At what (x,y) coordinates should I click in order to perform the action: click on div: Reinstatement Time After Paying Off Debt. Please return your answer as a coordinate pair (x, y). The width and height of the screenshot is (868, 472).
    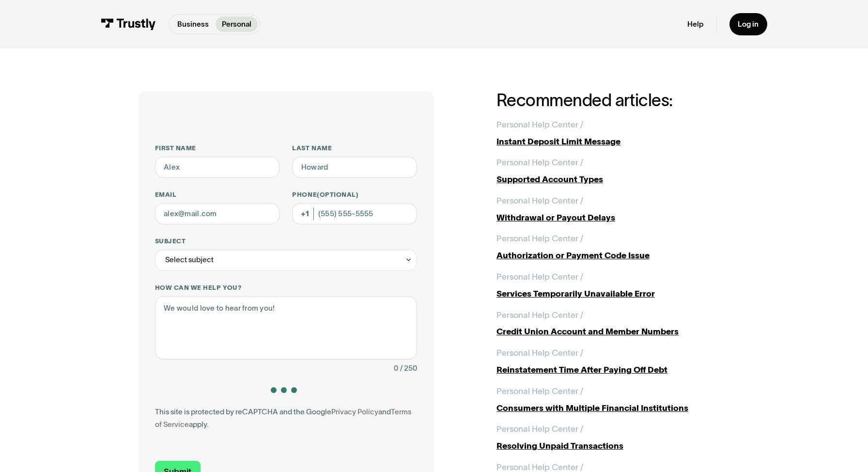
    Looking at the image, I should click on (613, 370).